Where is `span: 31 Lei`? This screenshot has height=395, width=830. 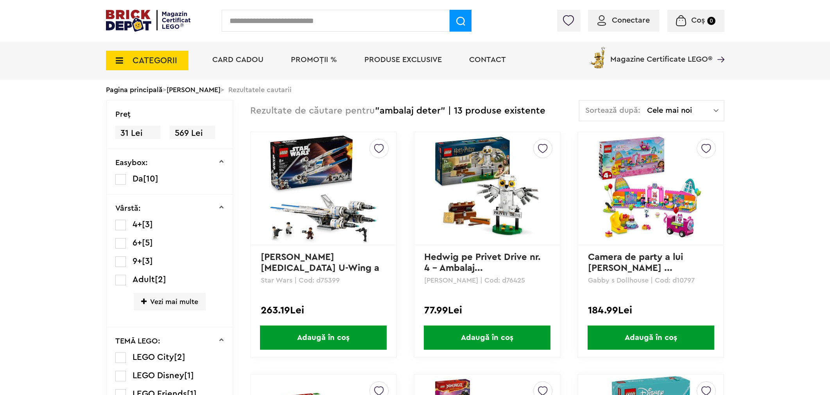 span: 31 Lei is located at coordinates (138, 133).